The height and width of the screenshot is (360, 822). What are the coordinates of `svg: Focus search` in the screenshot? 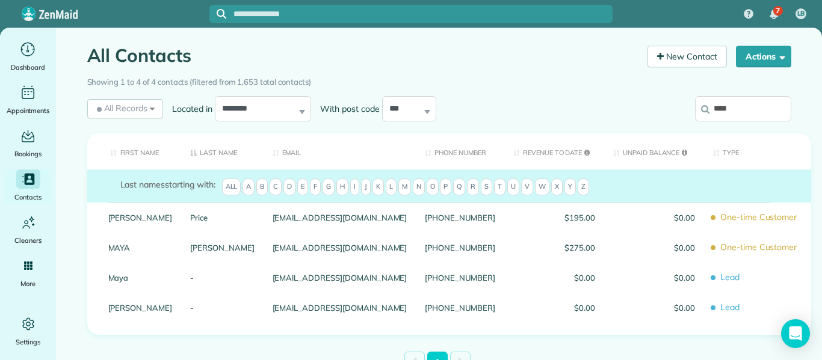 It's located at (221, 14).